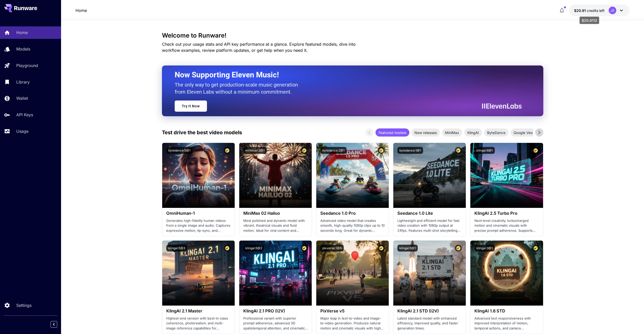 The image size is (644, 334). I want to click on p: Playground, so click(27, 65).